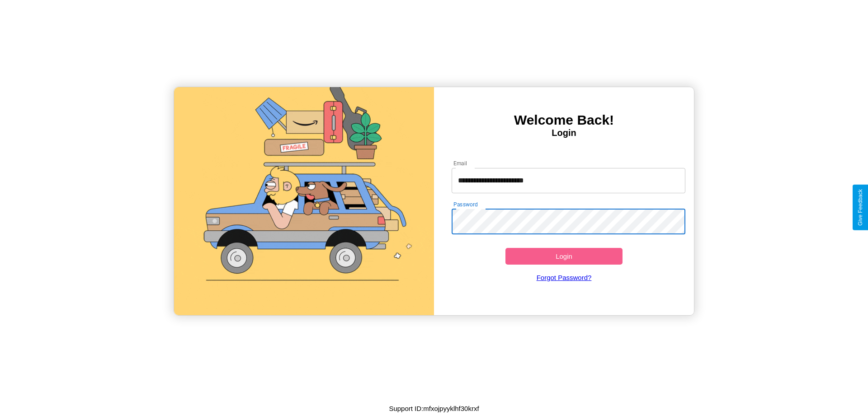 This screenshot has height=415, width=868. Describe the element at coordinates (564, 120) in the screenshot. I see `h3: Welcome Back!` at that location.